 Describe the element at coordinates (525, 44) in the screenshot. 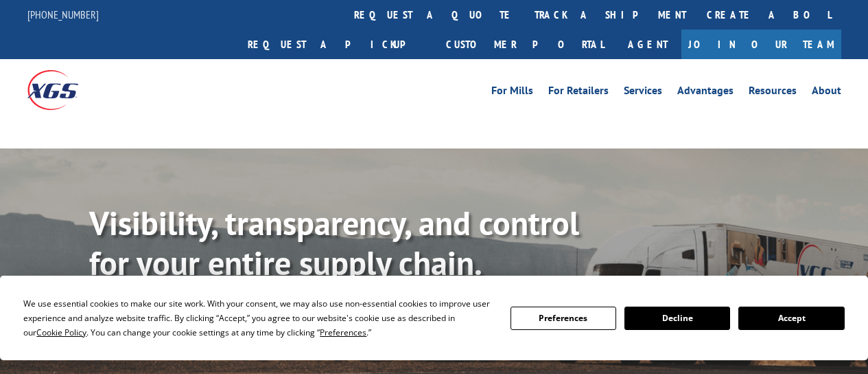

I see `a: Customer Portal` at that location.